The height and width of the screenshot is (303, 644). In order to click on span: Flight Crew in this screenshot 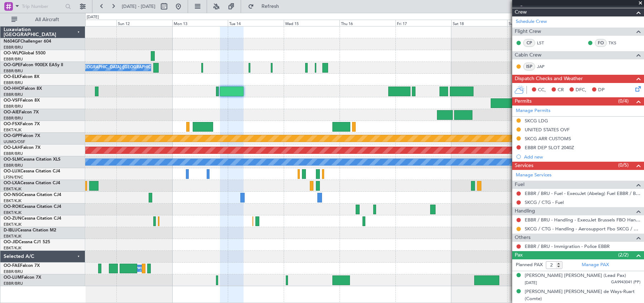, I will do `click(528, 31)`.